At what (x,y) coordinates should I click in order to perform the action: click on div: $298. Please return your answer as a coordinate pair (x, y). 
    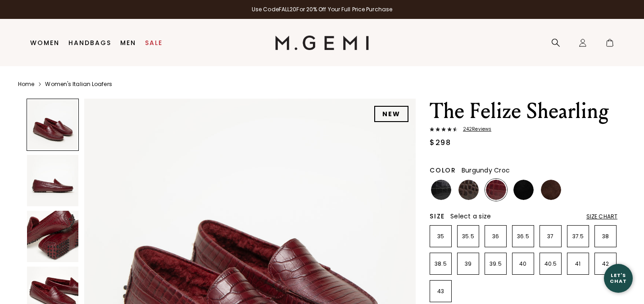
    Looking at the image, I should click on (440, 143).